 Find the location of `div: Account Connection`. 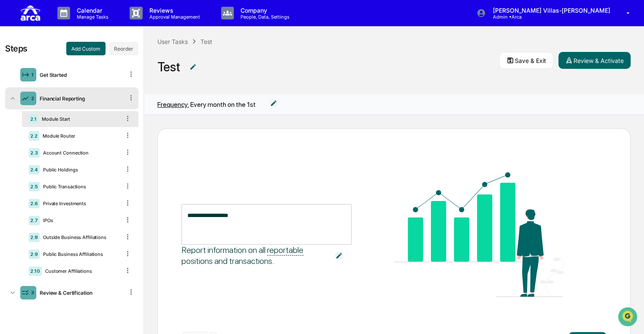

div: Account Connection is located at coordinates (80, 153).